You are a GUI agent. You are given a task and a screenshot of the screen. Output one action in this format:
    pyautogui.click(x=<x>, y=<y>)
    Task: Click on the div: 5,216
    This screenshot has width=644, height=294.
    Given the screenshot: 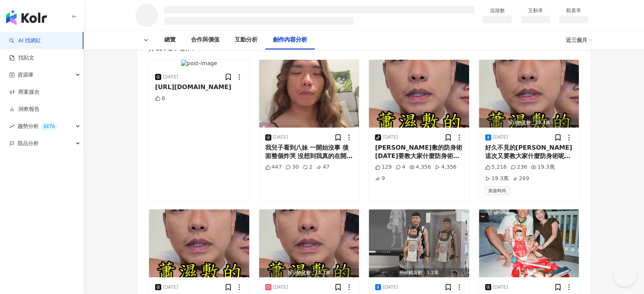 What is the action you would take?
    pyautogui.click(x=496, y=167)
    